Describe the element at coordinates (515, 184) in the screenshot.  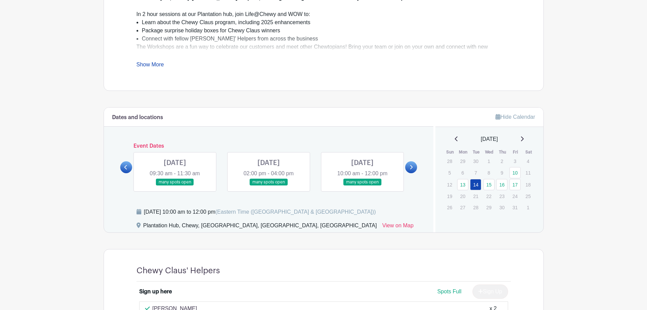
I see `a: 17` at that location.